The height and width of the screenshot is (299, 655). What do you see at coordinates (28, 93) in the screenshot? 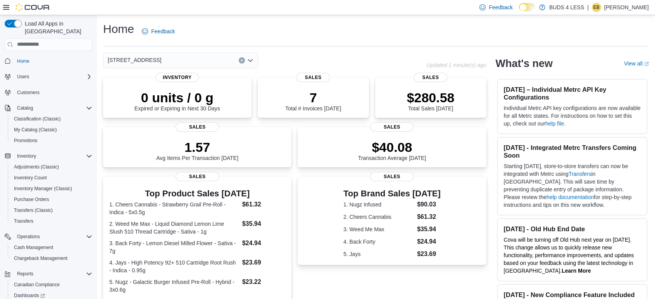
I see `span: Customers` at bounding box center [28, 93].